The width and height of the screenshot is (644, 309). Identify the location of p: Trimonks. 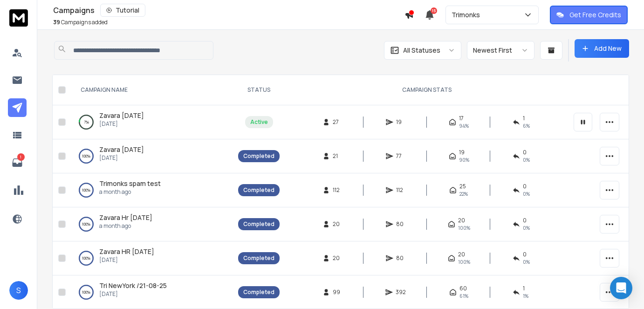
(467, 15).